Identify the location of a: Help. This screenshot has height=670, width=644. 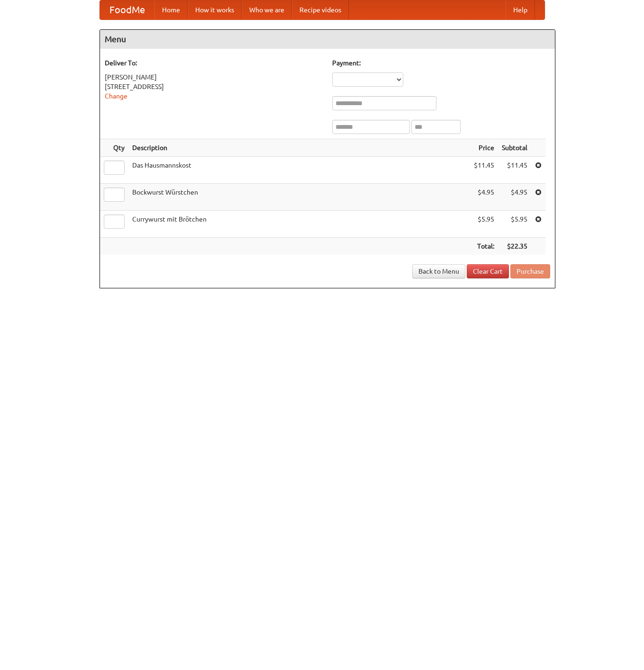
(520, 10).